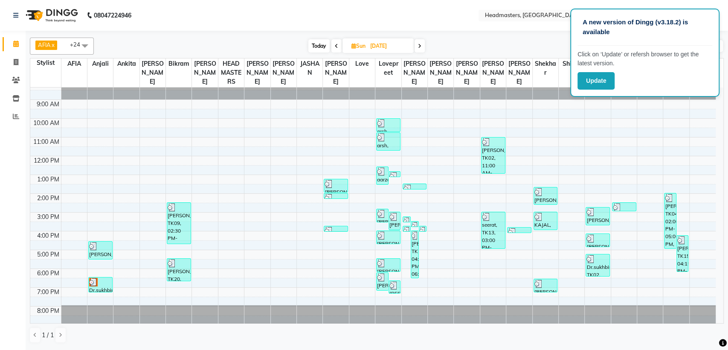  I want to click on img: logo, so click(51, 15).